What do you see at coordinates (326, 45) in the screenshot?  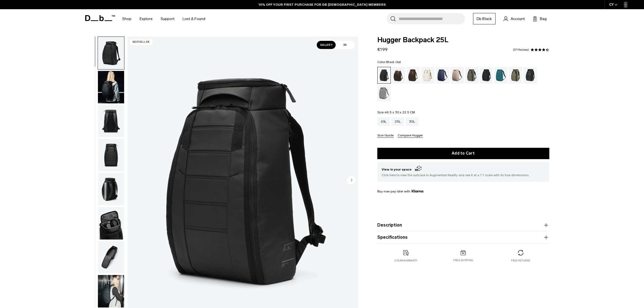 I see `span: Gallery` at bounding box center [326, 45].